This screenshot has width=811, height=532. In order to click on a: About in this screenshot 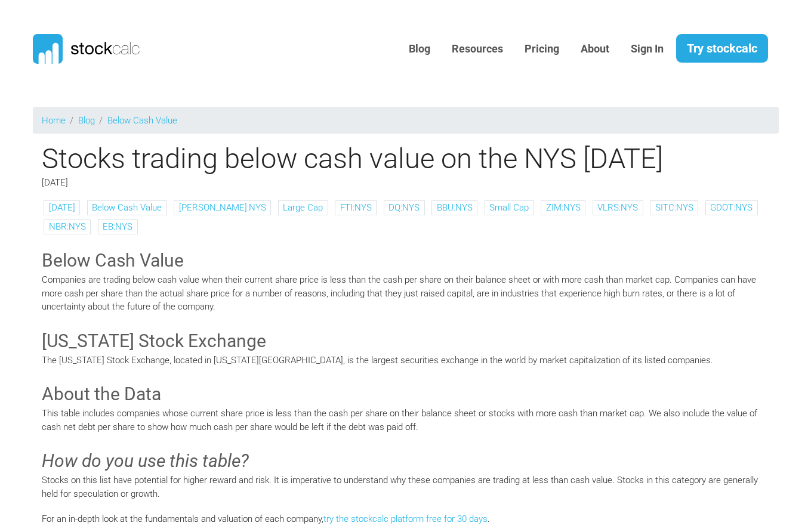, I will do `click(595, 49)`.